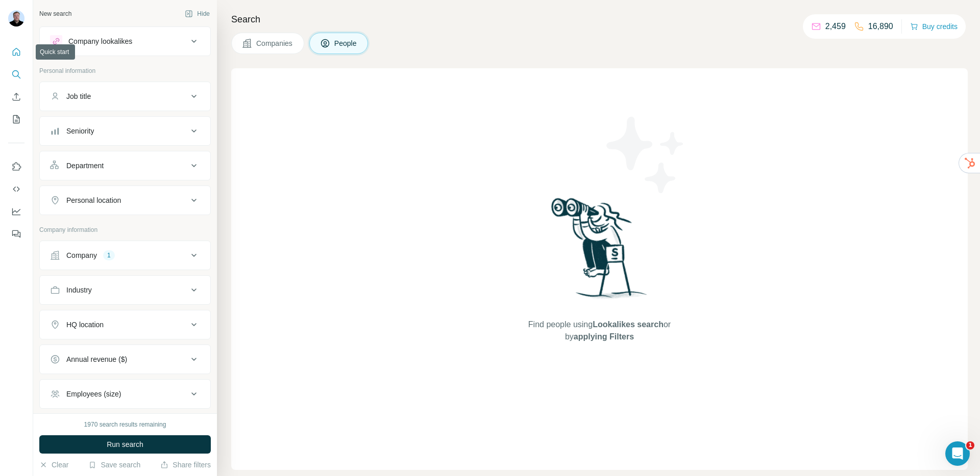 This screenshot has width=980, height=476. What do you see at coordinates (93, 395) in the screenshot?
I see `div: Employees (size)` at bounding box center [93, 395].